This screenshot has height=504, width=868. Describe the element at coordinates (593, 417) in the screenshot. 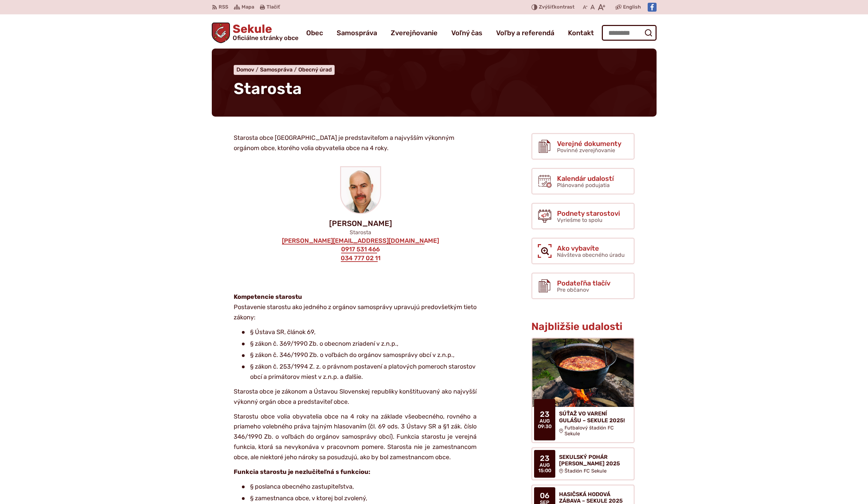

I see `h4: SÚŤAŽ VO VARENÍ GULÁŠU – SEKULE 2025!` at that location.